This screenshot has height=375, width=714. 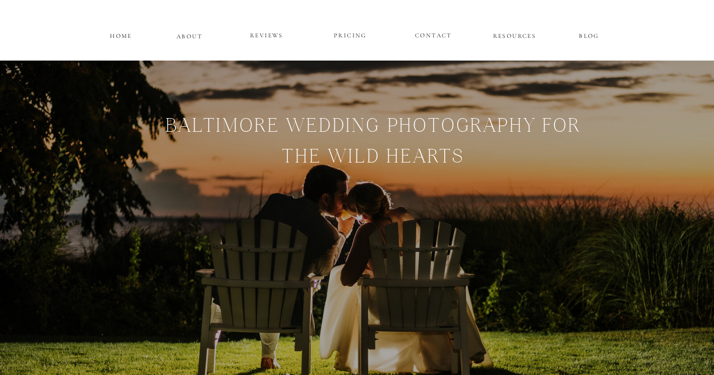 I want to click on a: REVIEWS, so click(x=267, y=36).